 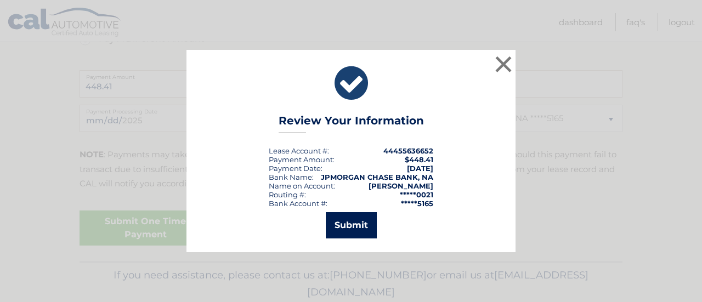 What do you see at coordinates (287, 195) in the screenshot?
I see `div: Routing #:` at bounding box center [287, 195].